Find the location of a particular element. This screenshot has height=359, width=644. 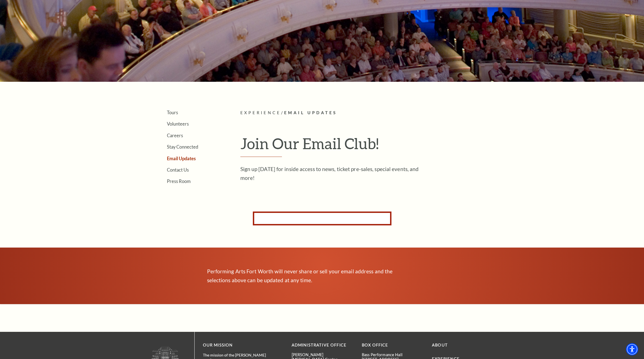

a: Tours is located at coordinates (172, 112).